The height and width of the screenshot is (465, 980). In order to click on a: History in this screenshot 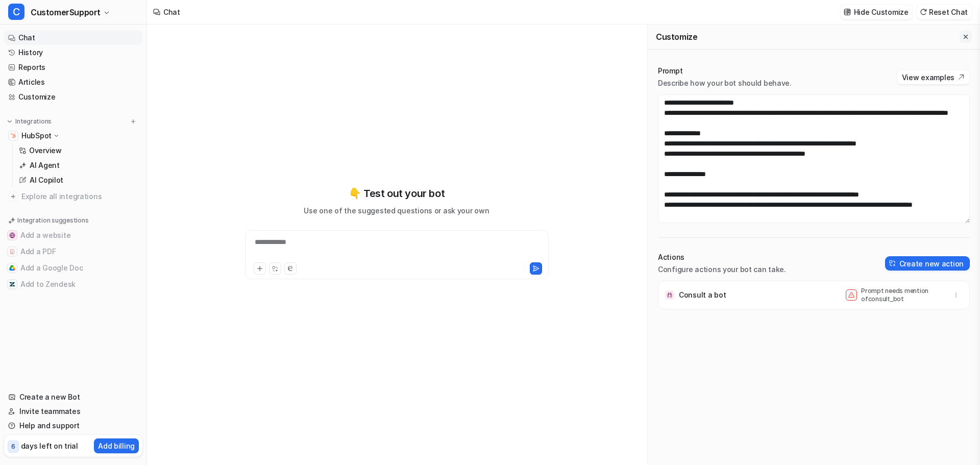, I will do `click(73, 53)`.